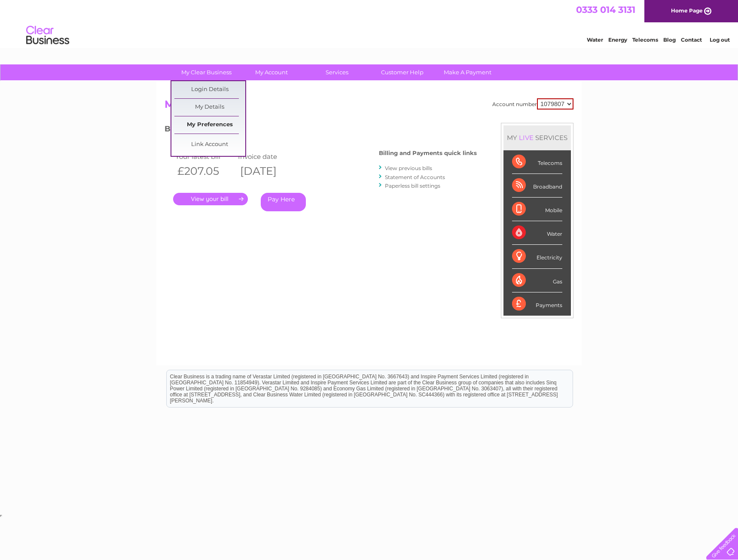 The width and height of the screenshot is (738, 560). Describe the element at coordinates (408, 168) in the screenshot. I see `a: View previous bills` at that location.